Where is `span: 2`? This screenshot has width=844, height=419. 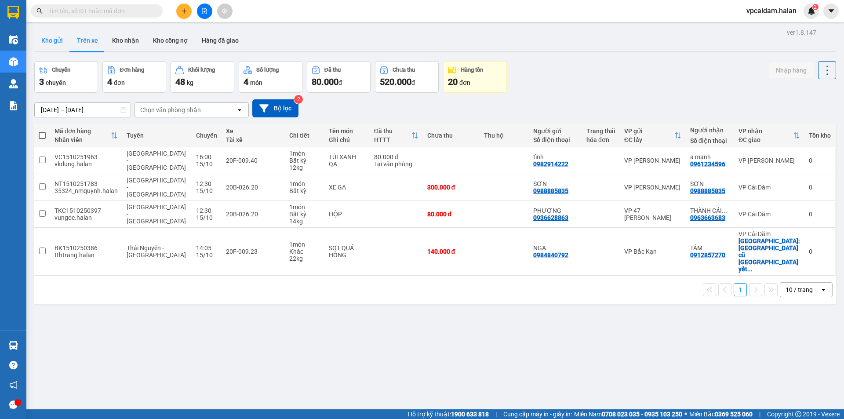 span: 2 is located at coordinates (815, 7).